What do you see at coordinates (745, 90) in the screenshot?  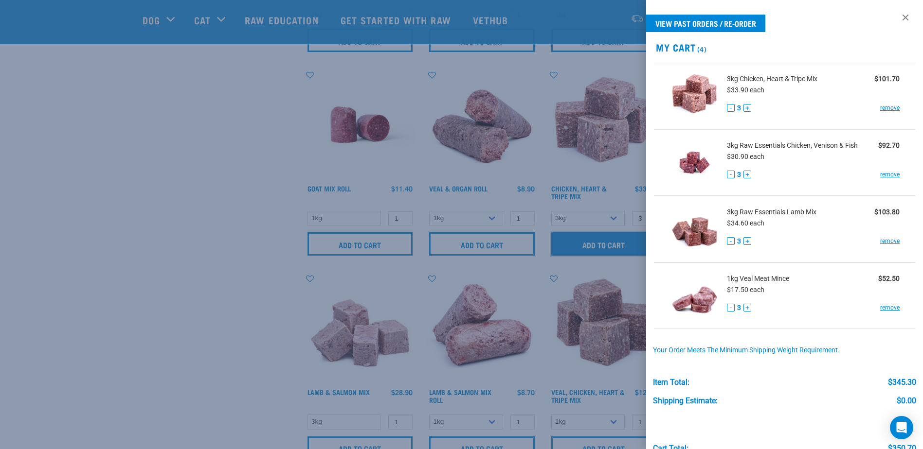 I see `span: $33.90 each` at bounding box center [745, 90].